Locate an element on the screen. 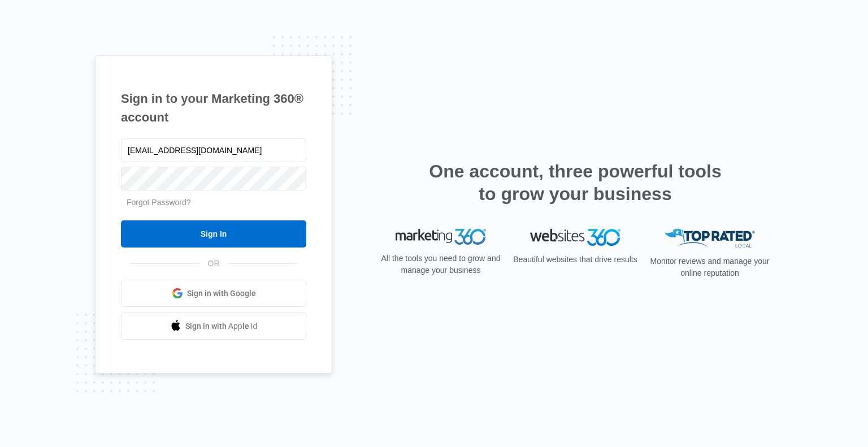  img: Marketing 360 is located at coordinates (441, 236).